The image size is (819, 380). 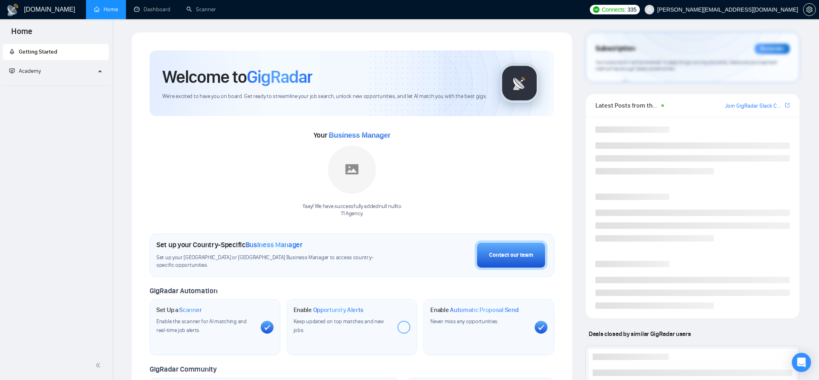 I want to click on span: Getting Started, so click(x=38, y=52).